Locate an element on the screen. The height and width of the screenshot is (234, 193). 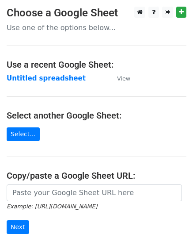
input: Paste your Google Sheet URL here is located at coordinates (94, 193).